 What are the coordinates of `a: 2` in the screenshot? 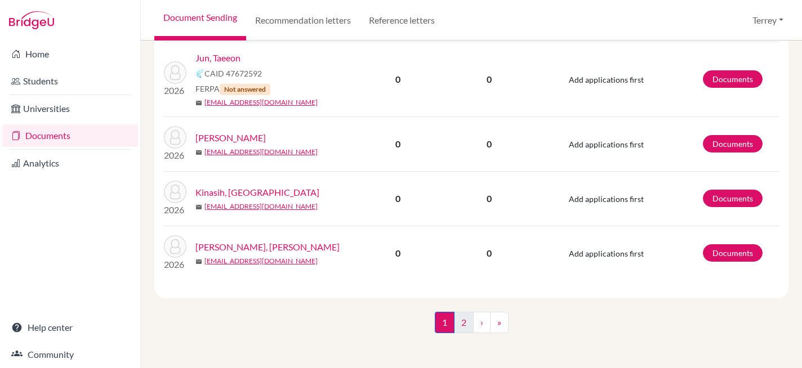 It's located at (463, 323).